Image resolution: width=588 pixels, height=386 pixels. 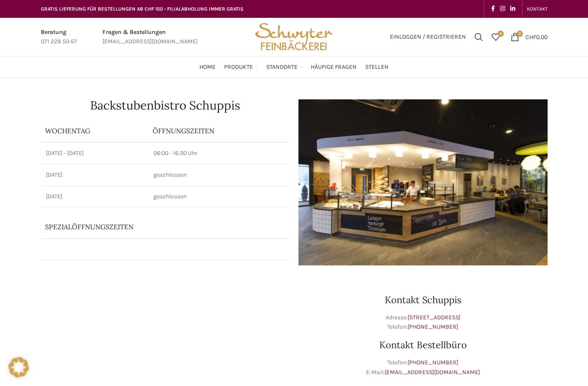 I want to click on span: Häufige Fragen, so click(x=334, y=67).